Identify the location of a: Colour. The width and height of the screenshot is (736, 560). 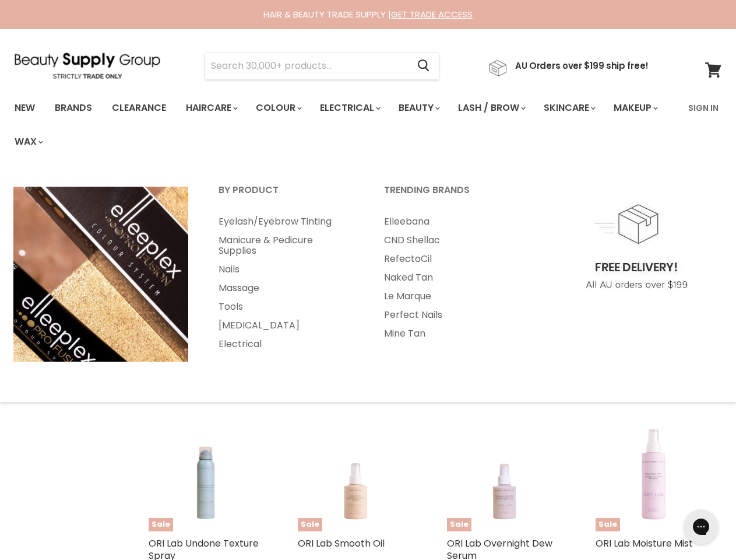
(278, 108).